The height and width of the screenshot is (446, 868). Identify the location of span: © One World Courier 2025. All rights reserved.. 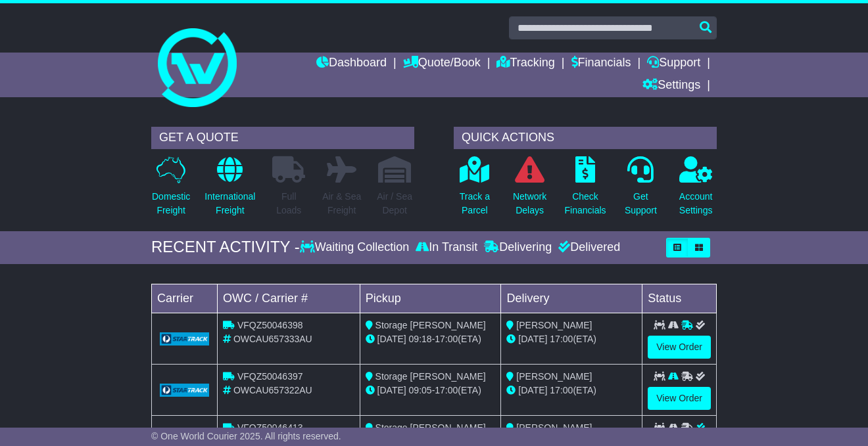
(246, 436).